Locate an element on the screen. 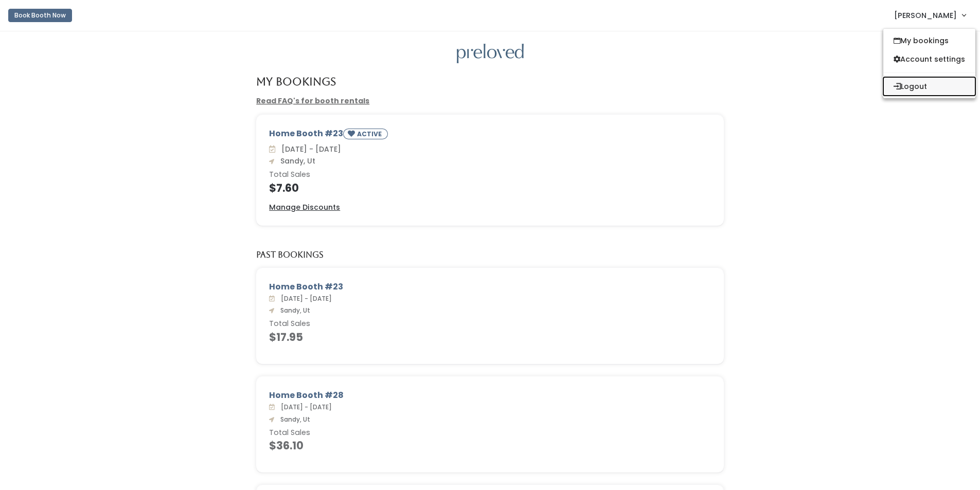 This screenshot has height=490, width=980. h4: My Bookings is located at coordinates (296, 82).